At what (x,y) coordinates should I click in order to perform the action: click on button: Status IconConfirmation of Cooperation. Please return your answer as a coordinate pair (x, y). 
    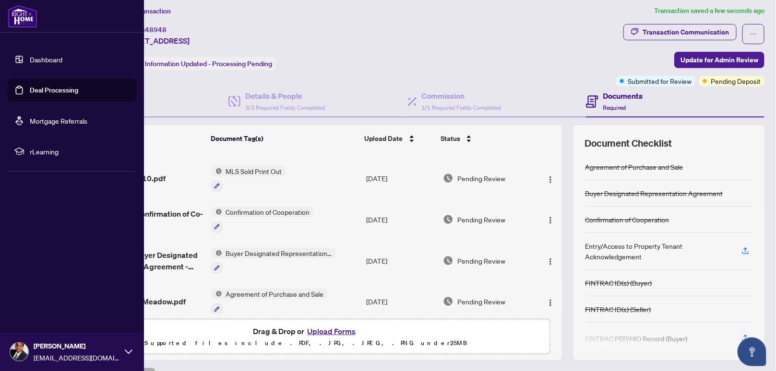
    Looking at the image, I should click on (262, 220).